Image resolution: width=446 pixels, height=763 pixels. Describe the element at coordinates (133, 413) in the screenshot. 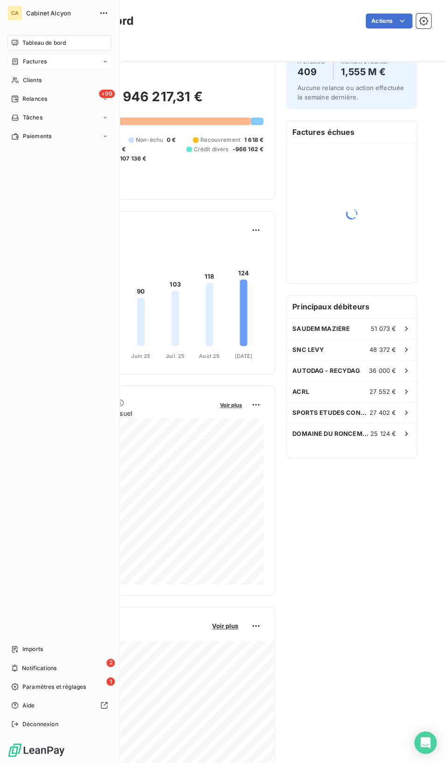

I see `span: Chiffre d'affaires mensuel` at that location.